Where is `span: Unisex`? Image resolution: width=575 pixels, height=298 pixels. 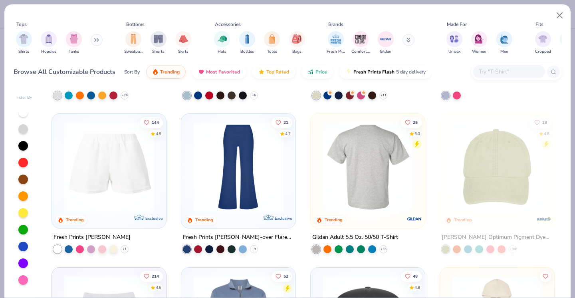 span: Unisex is located at coordinates (454, 51).